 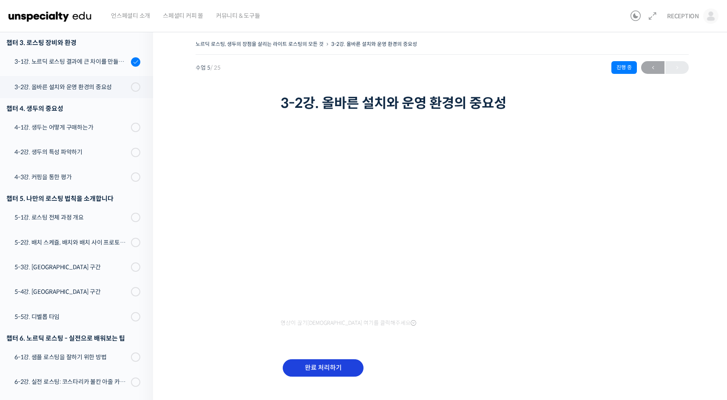 What do you see at coordinates (259, 44) in the screenshot?
I see `a: 노르딕 로스팅, 생두의 장점을 살리는 라이트 로스팅의 모든 것` at bounding box center [259, 44].